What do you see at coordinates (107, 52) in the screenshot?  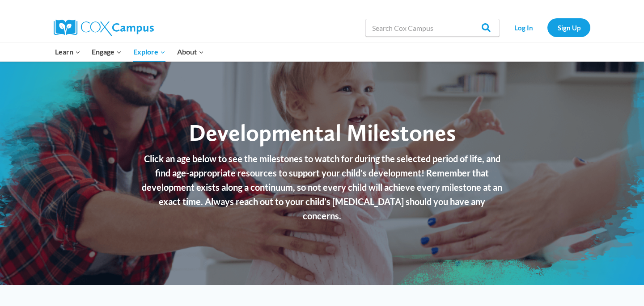 I see `span: Engage` at bounding box center [107, 52].